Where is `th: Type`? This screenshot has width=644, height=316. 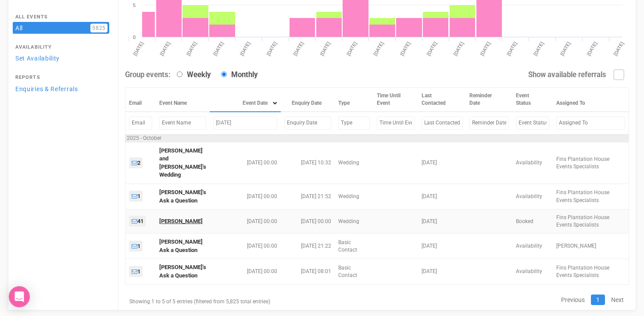
th: Type is located at coordinates (354, 100).